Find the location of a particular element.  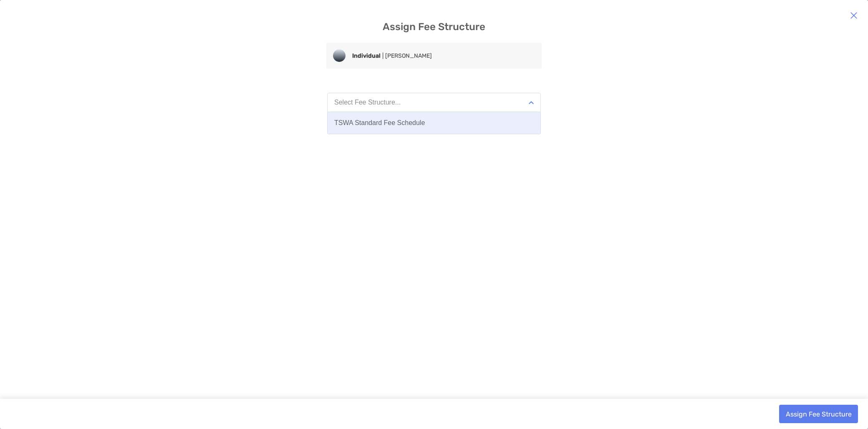

div: Select Fee Structure... is located at coordinates (367, 103).